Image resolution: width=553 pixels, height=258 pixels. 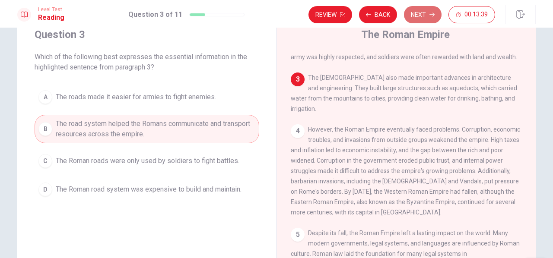 What do you see at coordinates (476, 15) in the screenshot?
I see `span: 00:13:39` at bounding box center [476, 15].